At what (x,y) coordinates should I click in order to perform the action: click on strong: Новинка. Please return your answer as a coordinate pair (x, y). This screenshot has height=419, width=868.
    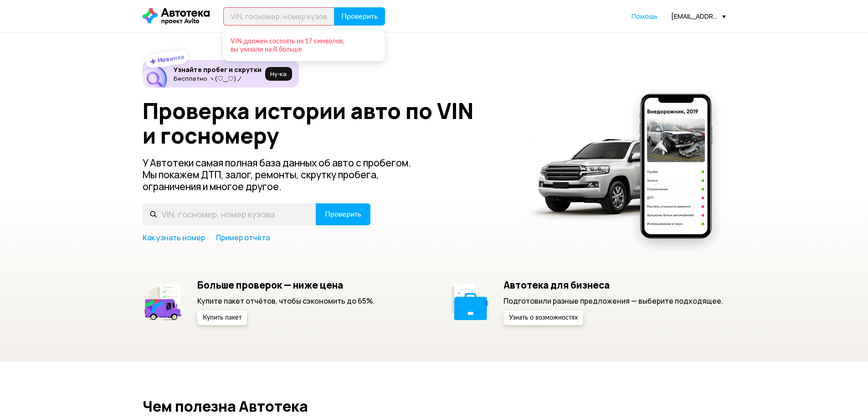
    Looking at the image, I should click on (170, 58).